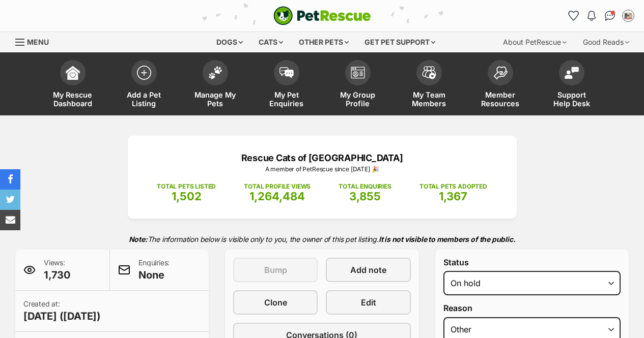 Image resolution: width=644 pixels, height=338 pixels. Describe the element at coordinates (215, 73) in the screenshot. I see `img: manage-my-pets-icon-02211641906a0b7f246fdf0571729dbe1e7629f14944591b6c1af311fb30b64b.svg` at that location.